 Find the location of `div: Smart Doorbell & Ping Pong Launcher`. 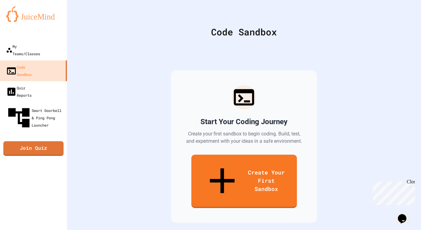

div: Smart Doorbell & Ping Pong Launcher is located at coordinates (35, 118).